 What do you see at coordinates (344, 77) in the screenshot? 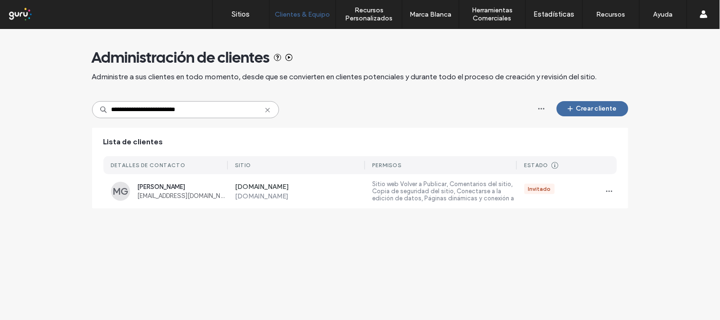
I see `span: Administre a sus clientes en todo momento, desde que se convierten en clientes potenciales y dura...` at bounding box center [344, 77].